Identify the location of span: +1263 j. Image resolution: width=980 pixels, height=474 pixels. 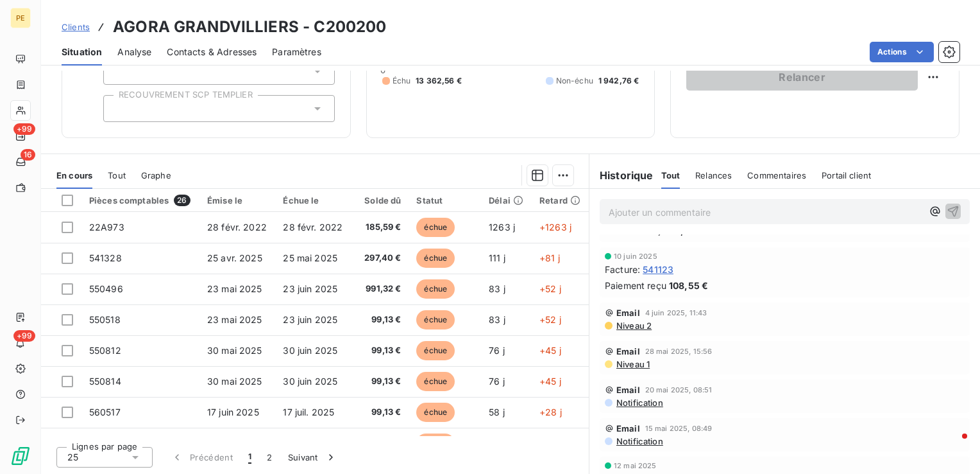
(556, 227).